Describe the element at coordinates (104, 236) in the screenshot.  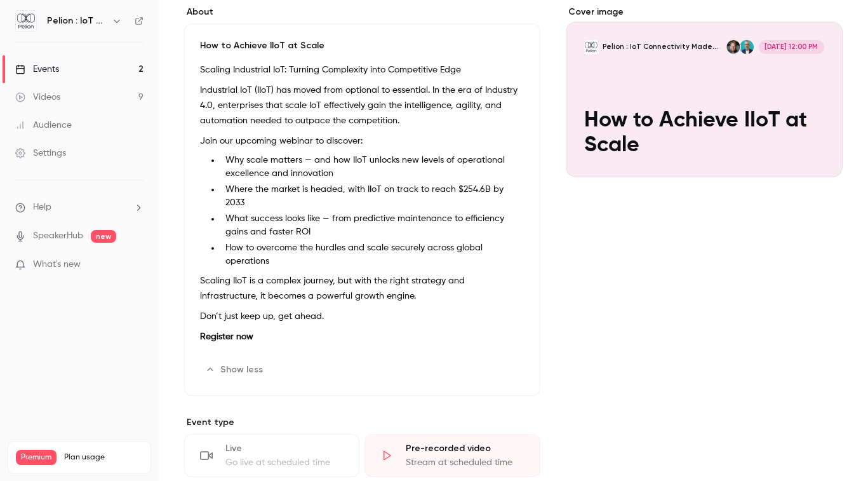
I see `span: new` at that location.